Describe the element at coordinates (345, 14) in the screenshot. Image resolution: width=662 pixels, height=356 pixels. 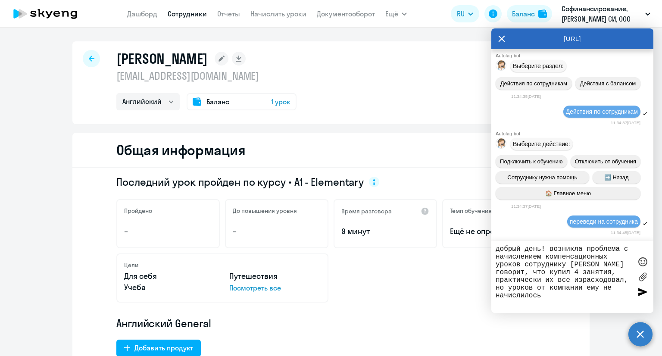
I see `a: Документооборот` at that location.